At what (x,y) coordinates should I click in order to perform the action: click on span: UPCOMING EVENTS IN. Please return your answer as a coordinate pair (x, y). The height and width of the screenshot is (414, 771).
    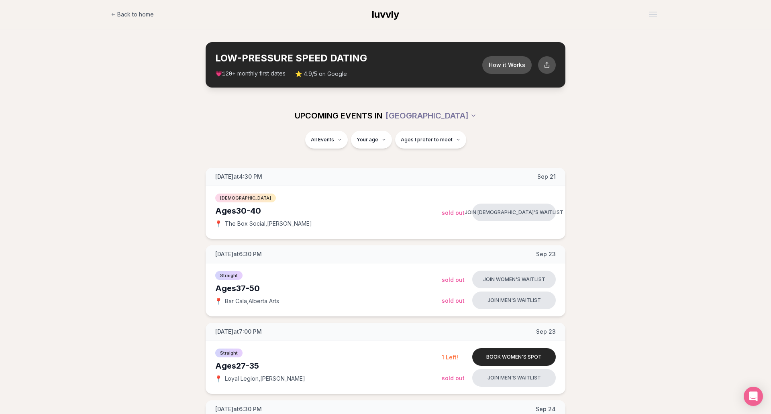
    Looking at the image, I should click on (338, 116).